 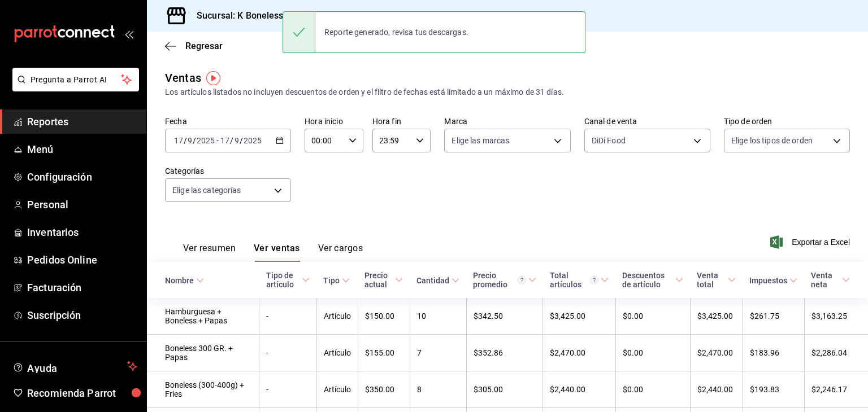 I want to click on a: Pregunta a Parrot AI, so click(x=74, y=87).